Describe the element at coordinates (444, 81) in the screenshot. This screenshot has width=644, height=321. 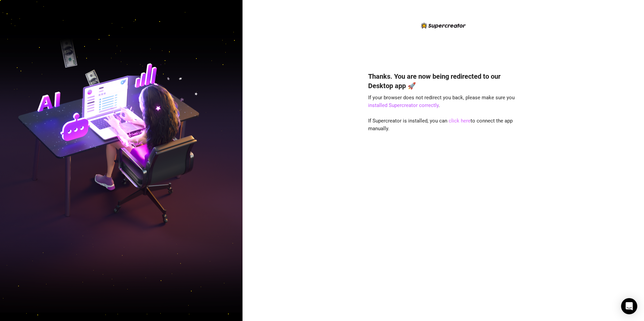
I see `h4: Thanks. You are now being redirected to our Desktop app 🚀` at that location.